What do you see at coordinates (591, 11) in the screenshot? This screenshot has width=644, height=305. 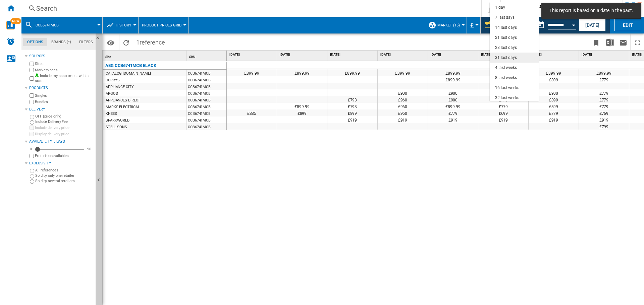 I see `span: This report is based on a date in the past.` at bounding box center [591, 11].